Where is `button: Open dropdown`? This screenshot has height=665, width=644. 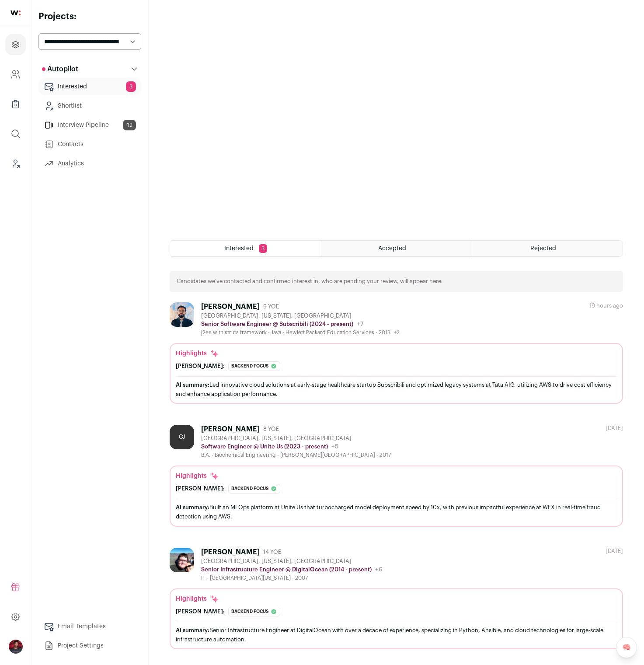 button: Open dropdown is located at coordinates (16, 647).